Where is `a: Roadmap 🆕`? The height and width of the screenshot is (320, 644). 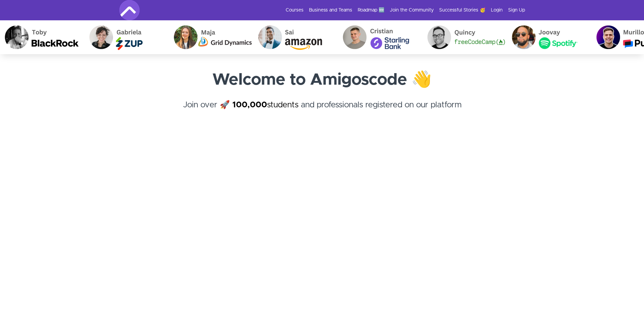
a: Roadmap 🆕 is located at coordinates (371, 10).